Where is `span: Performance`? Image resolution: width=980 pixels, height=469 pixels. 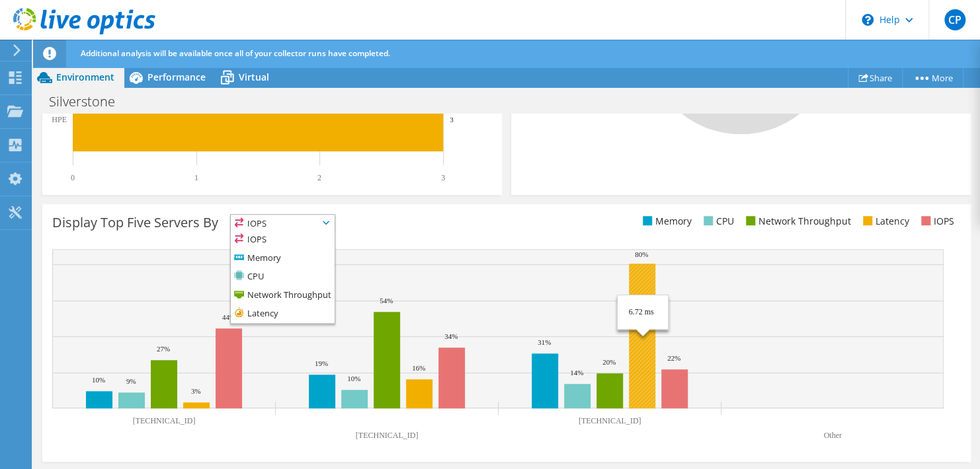 span: Performance is located at coordinates (176, 77).